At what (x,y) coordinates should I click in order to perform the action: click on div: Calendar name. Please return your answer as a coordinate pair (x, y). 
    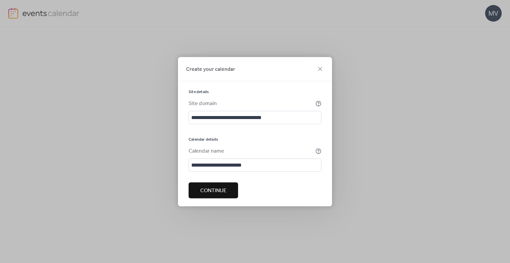
    Looking at the image, I should click on (251, 151).